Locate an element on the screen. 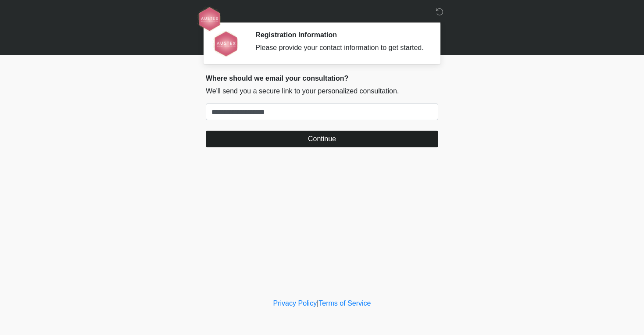 This screenshot has height=335, width=644. h2: Where should we email your consultation? is located at coordinates (322, 78).